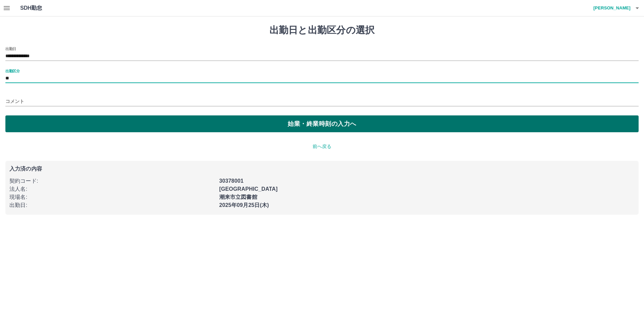  I want to click on b: 30378001, so click(231, 181).